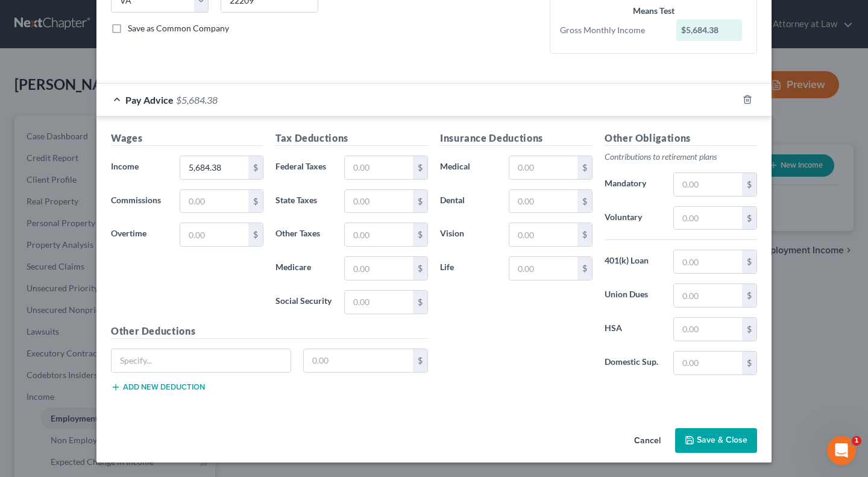 The width and height of the screenshot is (868, 477). What do you see at coordinates (633, 218) in the screenshot?
I see `label: Voluntary` at bounding box center [633, 218].